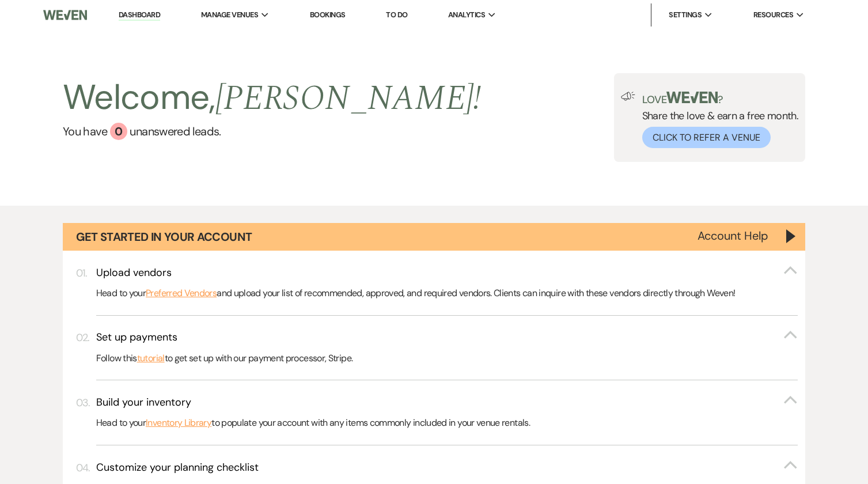 The image size is (868, 484). I want to click on div: 0, so click(119, 132).